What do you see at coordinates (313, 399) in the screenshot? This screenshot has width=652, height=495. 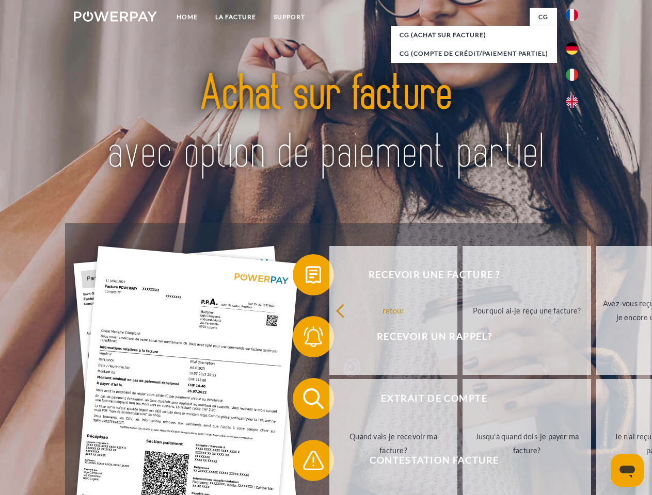 I see `img: qb_search.svg` at bounding box center [313, 399].